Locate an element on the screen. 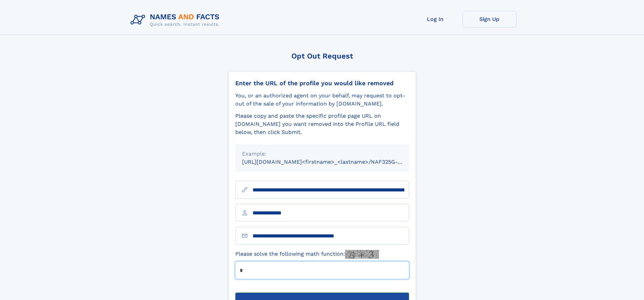 This screenshot has width=644, height=300. label: Please solve the following math function: is located at coordinates (307, 254).